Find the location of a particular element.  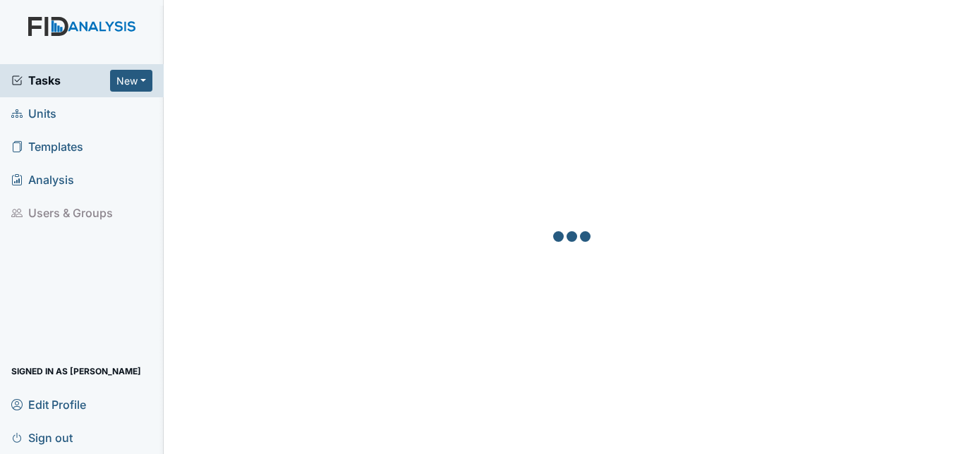

span: Sign out is located at coordinates (42, 437).